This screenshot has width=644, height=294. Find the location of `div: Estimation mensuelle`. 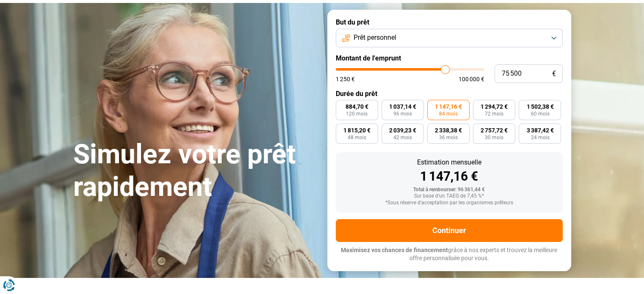

div: Estimation mensuelle is located at coordinates (449, 162).